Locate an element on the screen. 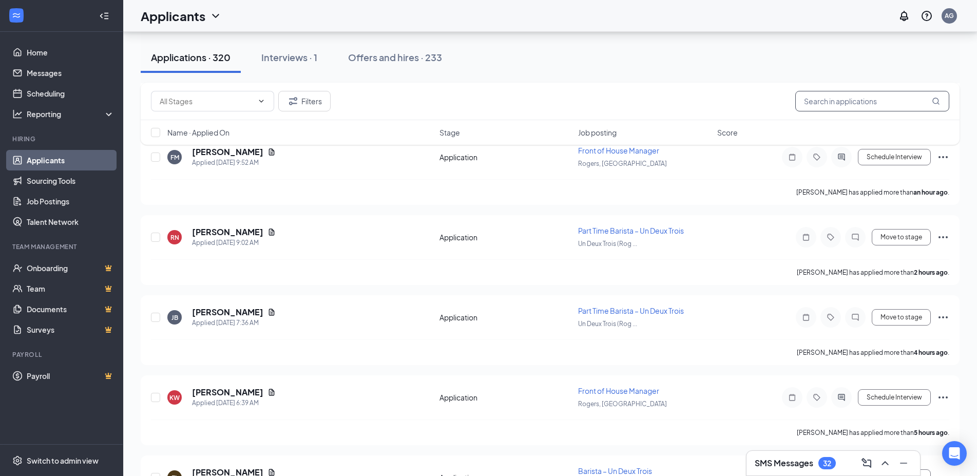  a: Sourcing Tools is located at coordinates (70, 181).